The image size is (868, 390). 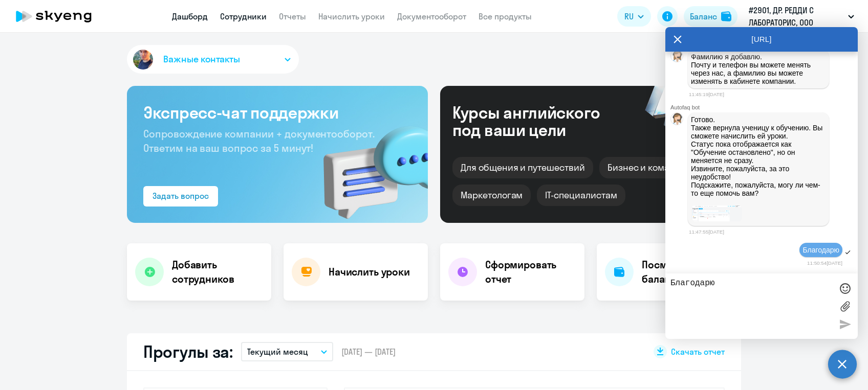 What do you see at coordinates (531, 272) in the screenshot?
I see `h4: Сформировать отчет` at bounding box center [531, 272].